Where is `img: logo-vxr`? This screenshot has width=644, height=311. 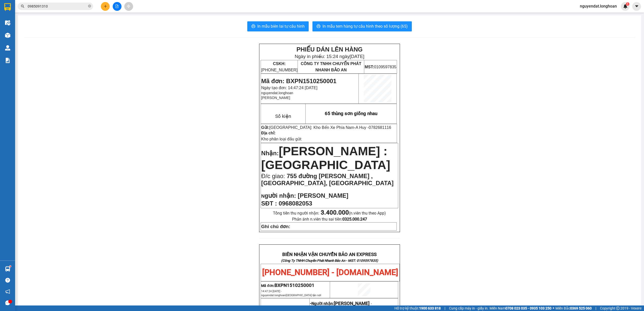 img: logo-vxr is located at coordinates (7, 7).